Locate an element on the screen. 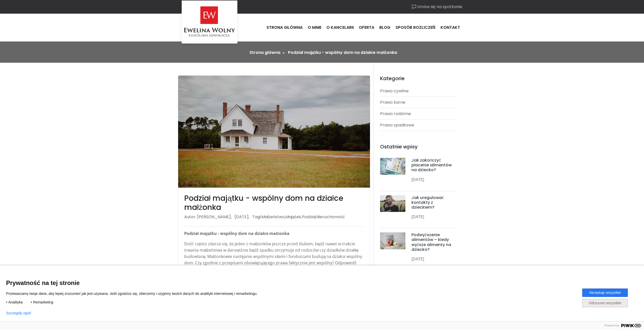 The image size is (644, 330). p: Dość często zdarza się, że jeden z małżonków jeszcze przed ślubem, bądź nawet w trakcie trwania m... is located at coordinates (274, 256).